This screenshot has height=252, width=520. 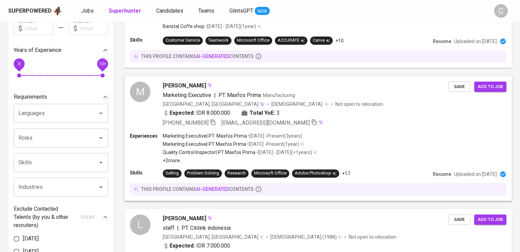 I want to click on div: Requirements, so click(x=61, y=97).